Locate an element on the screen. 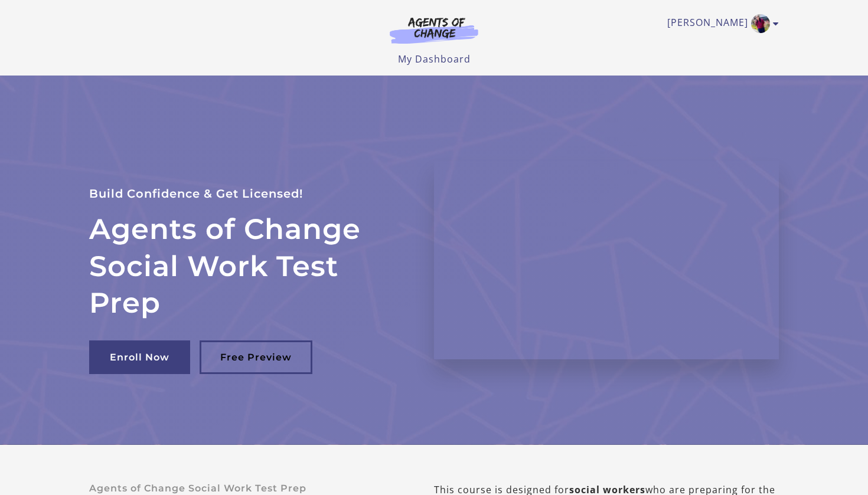 Image resolution: width=868 pixels, height=495 pixels. a: My Dashboard is located at coordinates (434, 59).